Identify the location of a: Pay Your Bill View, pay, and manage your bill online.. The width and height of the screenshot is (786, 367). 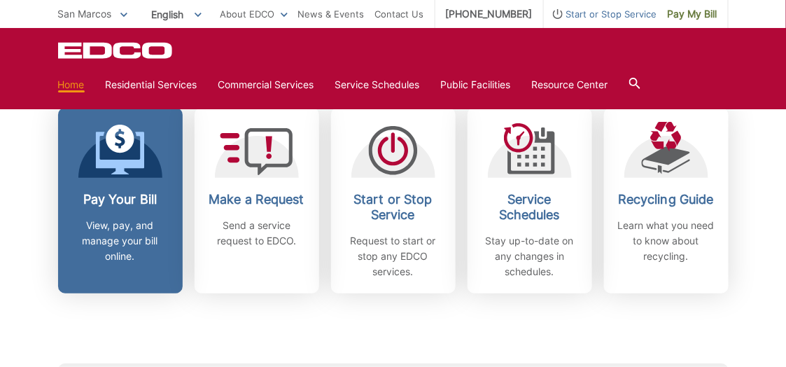
(120, 200).